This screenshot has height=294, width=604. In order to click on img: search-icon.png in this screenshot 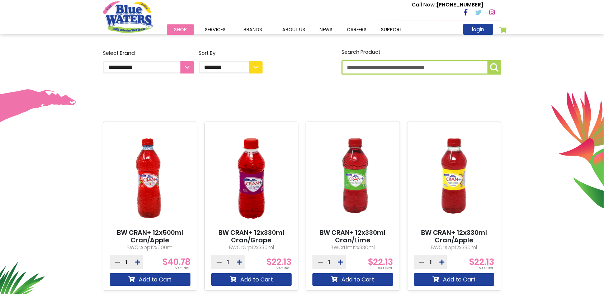, I will do `click(495, 67)`.